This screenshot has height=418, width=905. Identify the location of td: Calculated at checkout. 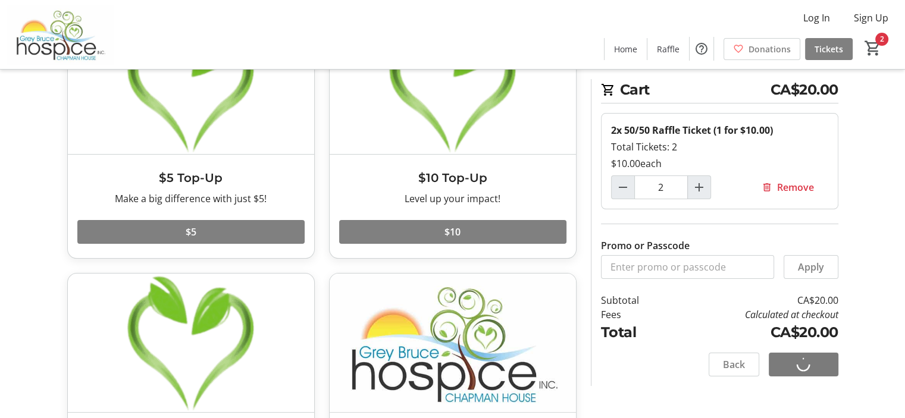
(754, 315).